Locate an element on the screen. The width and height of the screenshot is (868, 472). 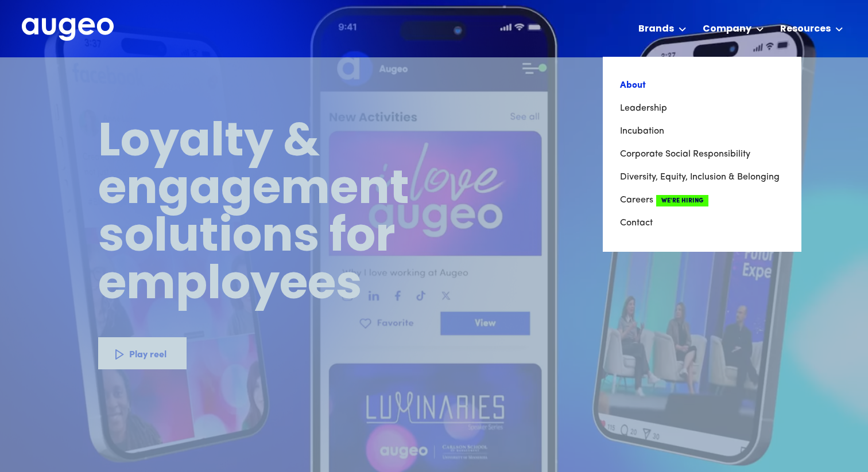
a: Corporate Social Responsibility is located at coordinates (702, 155).